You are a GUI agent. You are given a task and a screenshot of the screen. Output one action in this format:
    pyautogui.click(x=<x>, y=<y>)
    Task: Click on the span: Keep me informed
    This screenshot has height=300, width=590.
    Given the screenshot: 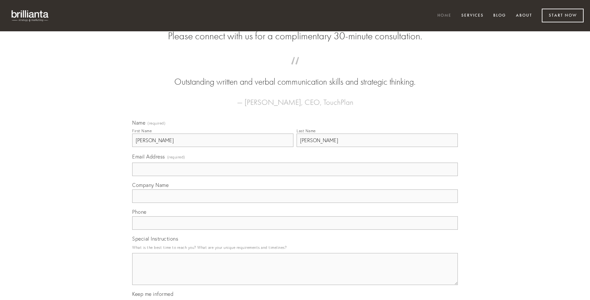 What is the action you would take?
    pyautogui.click(x=153, y=294)
    